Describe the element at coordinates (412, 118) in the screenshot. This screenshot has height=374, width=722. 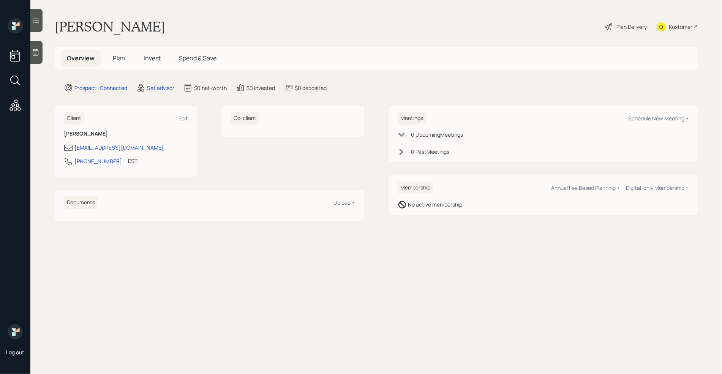
I see `h6: Meetings` at that location.